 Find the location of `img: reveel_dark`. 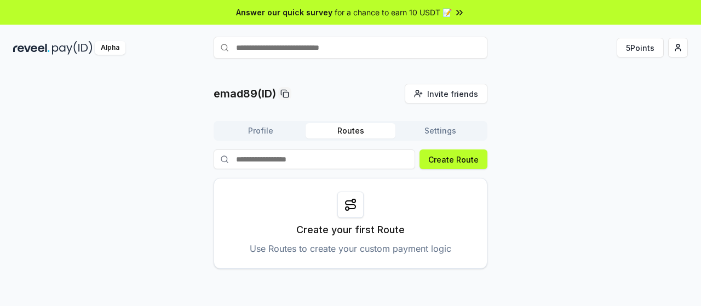

img: reveel_dark is located at coordinates (31, 48).